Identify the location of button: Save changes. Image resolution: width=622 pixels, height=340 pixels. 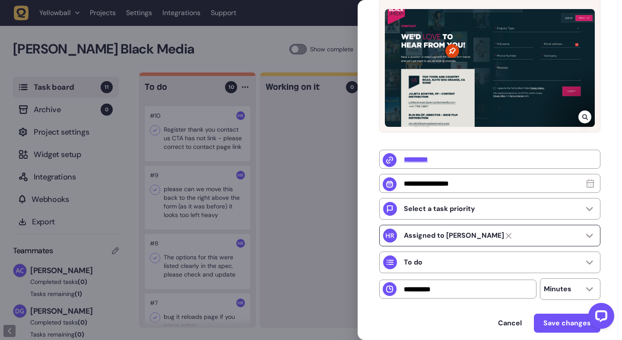
(567, 323).